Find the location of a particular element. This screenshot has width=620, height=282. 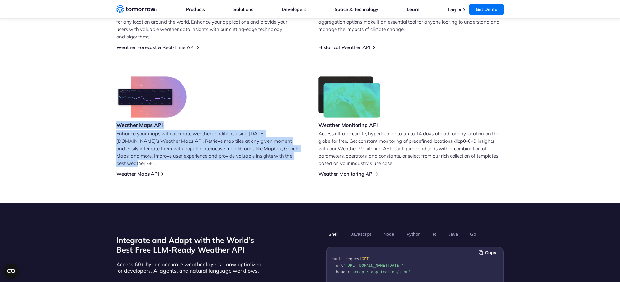

h3: Weather Maps API is located at coordinates (151, 125).